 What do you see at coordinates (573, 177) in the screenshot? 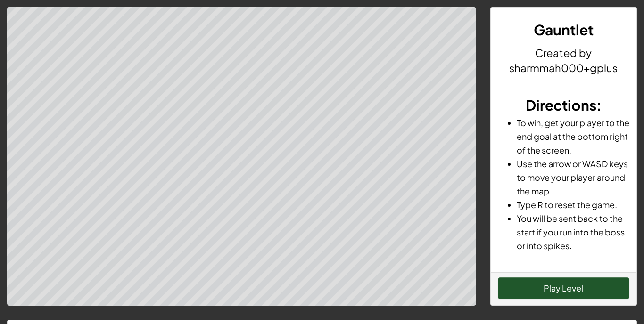
I see `li: Use the arrow or WASD keys to move your player around the map.` at bounding box center [573, 177].